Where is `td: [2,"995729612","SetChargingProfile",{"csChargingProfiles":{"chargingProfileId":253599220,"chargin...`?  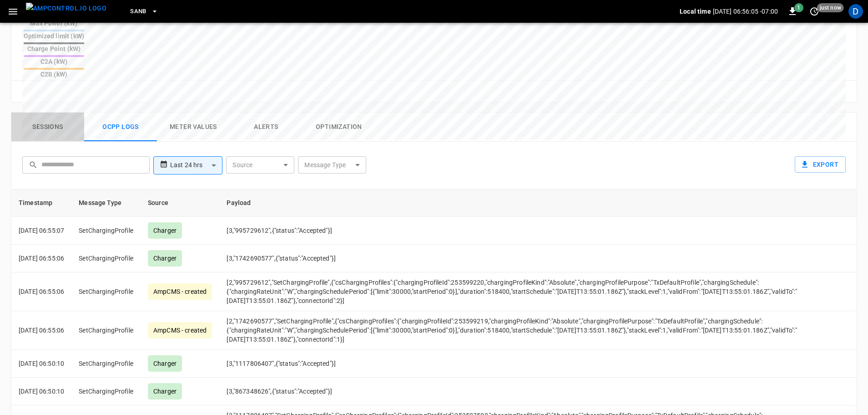 td: [2,"995729612","SetChargingProfile",{"csChargingProfiles":{"chargingProfileId":253599220,"chargin... is located at coordinates (528, 291).